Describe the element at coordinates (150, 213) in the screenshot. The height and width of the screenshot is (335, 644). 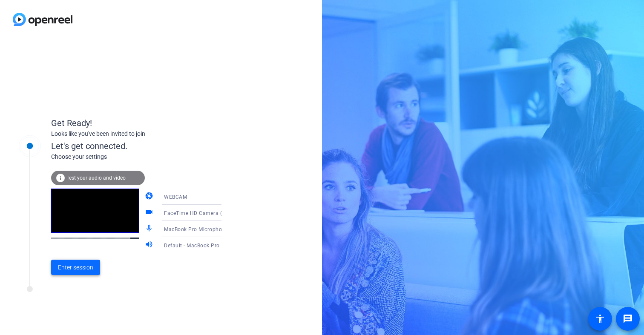
I see `mat-icon: videocam` at that location.